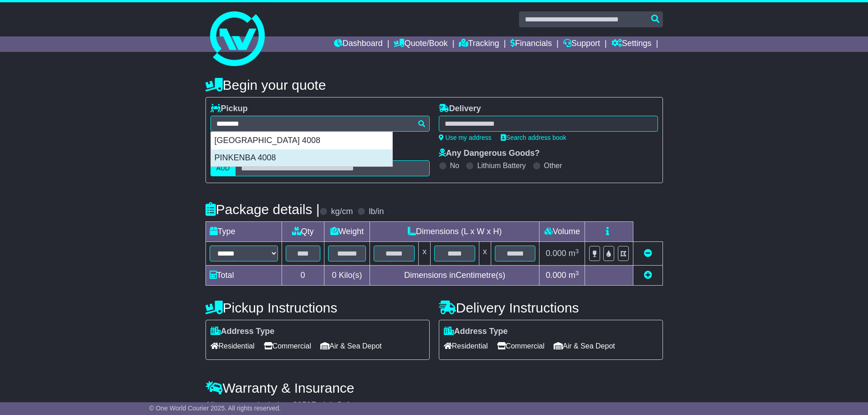  What do you see at coordinates (376, 212) in the screenshot?
I see `label: lb/in` at bounding box center [376, 212].